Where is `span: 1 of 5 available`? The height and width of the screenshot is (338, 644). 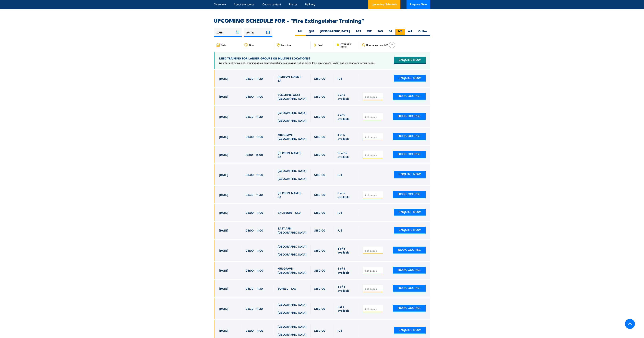
span: 1 of 5 available is located at coordinates (346, 309).